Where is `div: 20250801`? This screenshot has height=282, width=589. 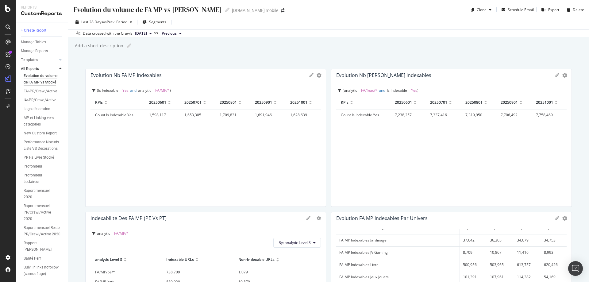 div: 20250801 is located at coordinates (474, 103).